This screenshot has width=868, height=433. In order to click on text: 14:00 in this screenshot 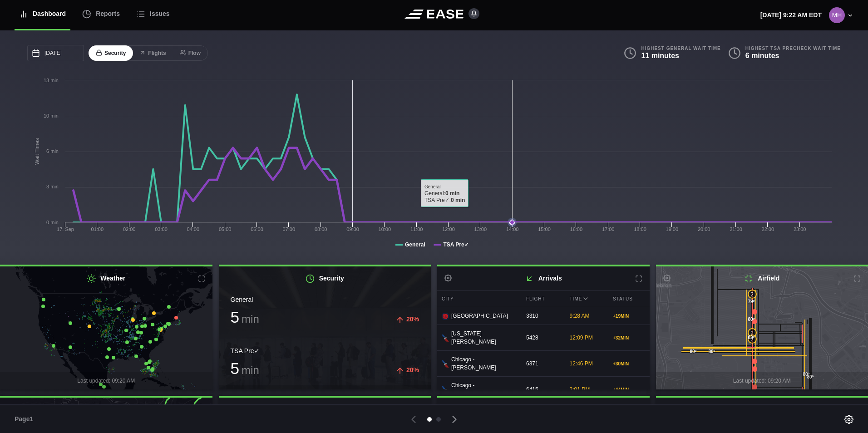, I will do `click(512, 229)`.